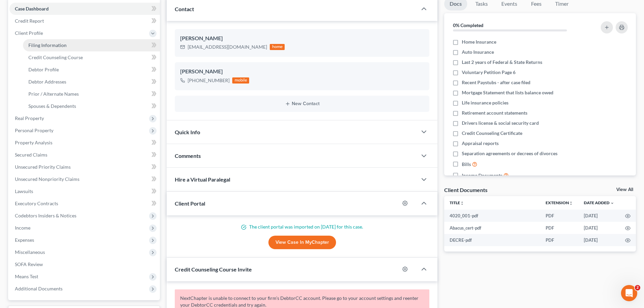 Image resolution: width=644 pixels, height=308 pixels. Describe the element at coordinates (91, 69) in the screenshot. I see `a: Debtor Profile` at that location.